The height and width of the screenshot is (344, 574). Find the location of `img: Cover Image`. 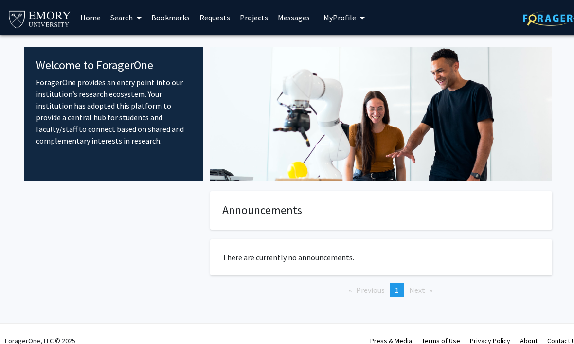

img: Cover Image is located at coordinates (381, 114).